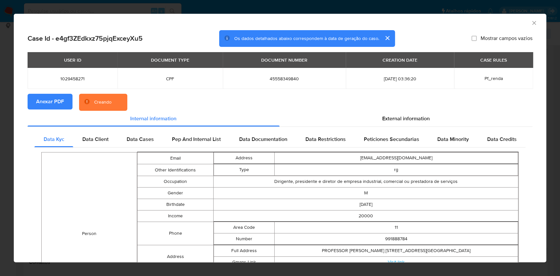  I want to click on span: Mostrar campos vazios, so click(506, 38).